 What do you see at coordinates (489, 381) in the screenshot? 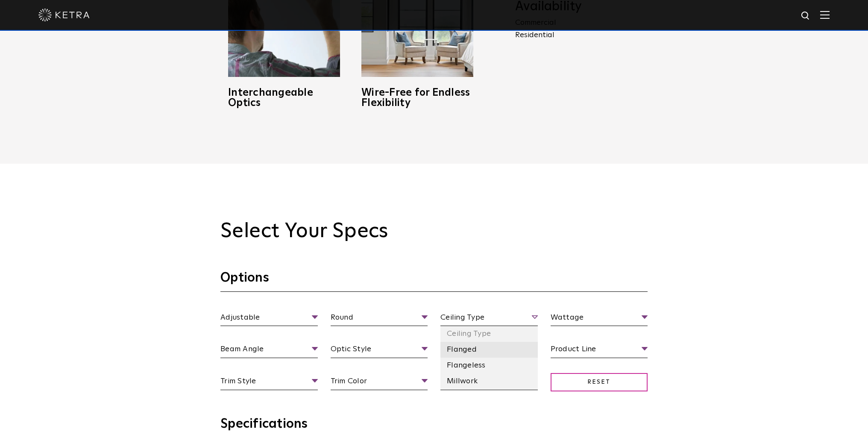
I see `li: Millwork` at bounding box center [489, 381].